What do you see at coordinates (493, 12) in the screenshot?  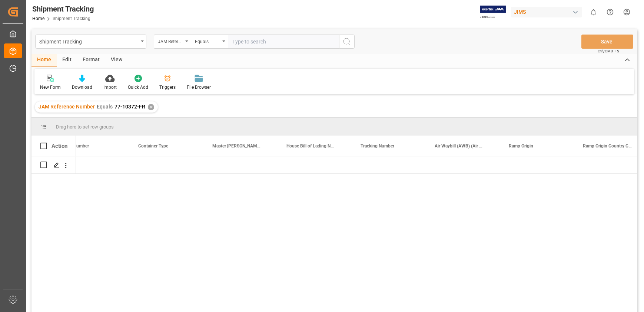 I see `img: Exertis%20JAM%20-%20Email%20Logo.jpg_1722504956.jpg` at bounding box center [493, 12].